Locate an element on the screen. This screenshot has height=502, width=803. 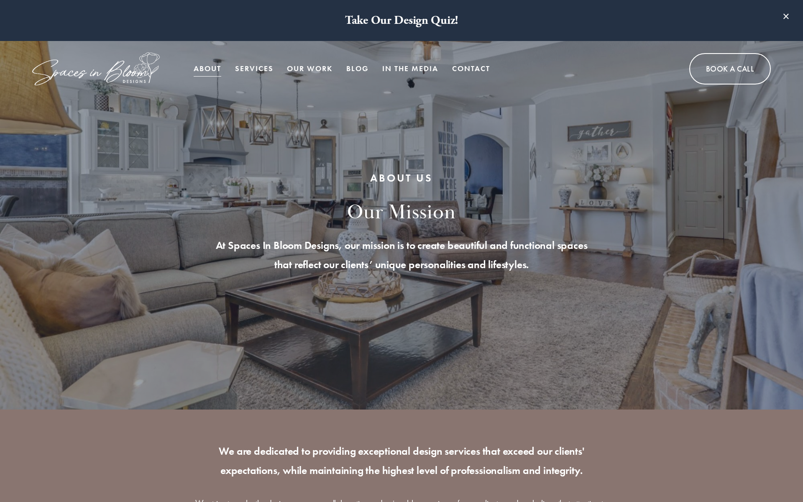
img: Spaces in Bloom Designs is located at coordinates (96, 69).